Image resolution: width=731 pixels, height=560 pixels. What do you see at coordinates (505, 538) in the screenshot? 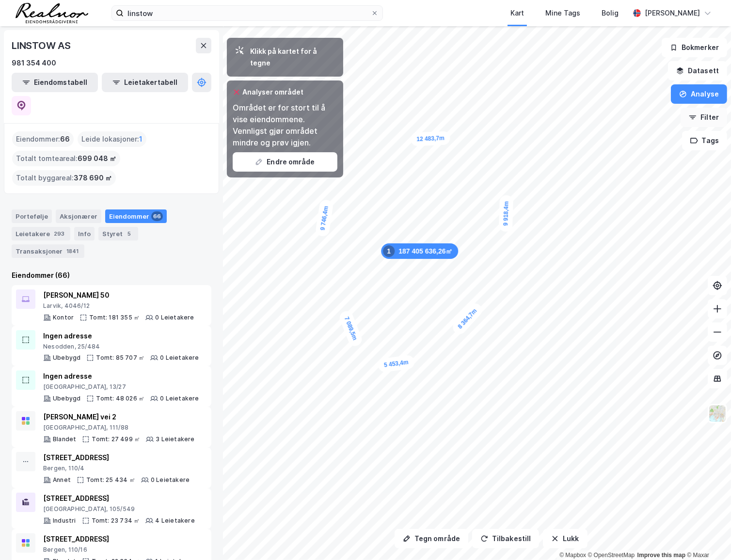
I see `button: Tilbakestill` at bounding box center [505, 538].